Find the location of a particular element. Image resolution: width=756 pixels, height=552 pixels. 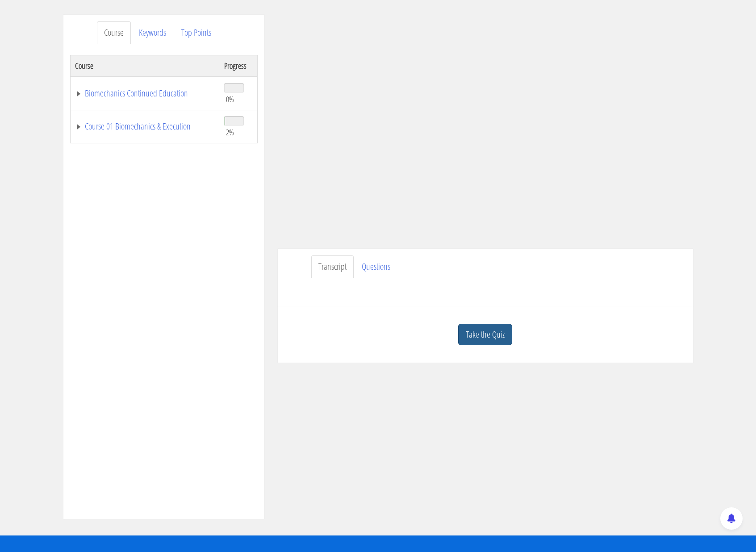

th: Progress is located at coordinates (239, 66).